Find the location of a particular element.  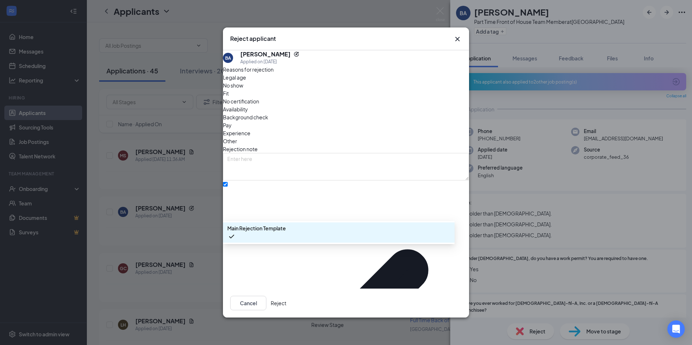

span: No certification is located at coordinates (241, 101).